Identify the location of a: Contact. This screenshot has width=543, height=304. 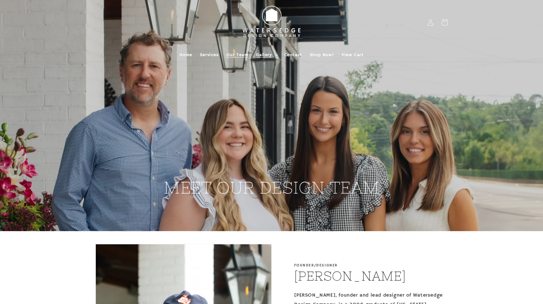
(293, 55).